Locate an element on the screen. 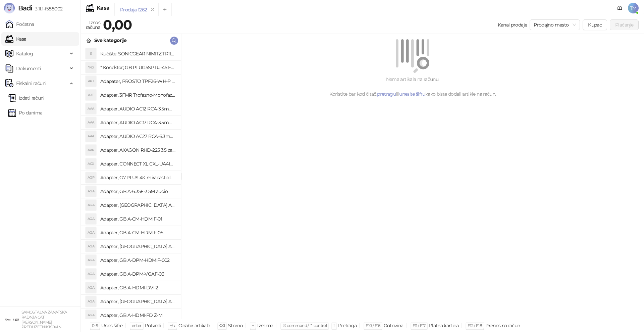  div: A3T is located at coordinates (91, 95).